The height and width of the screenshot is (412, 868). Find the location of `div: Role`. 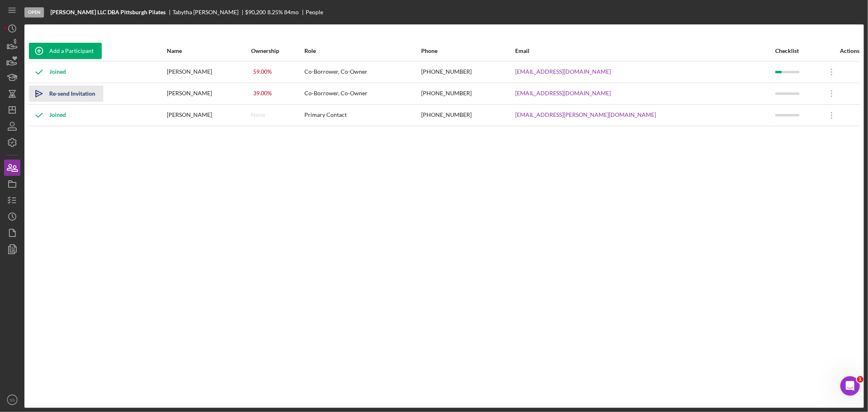

div: Role is located at coordinates (363, 51).